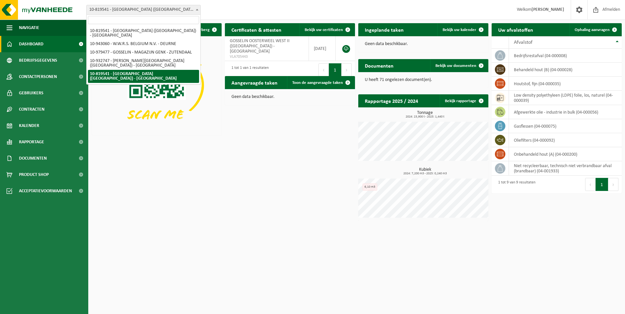  I want to click on a: Bekijk uw certificaten, so click(327, 30).